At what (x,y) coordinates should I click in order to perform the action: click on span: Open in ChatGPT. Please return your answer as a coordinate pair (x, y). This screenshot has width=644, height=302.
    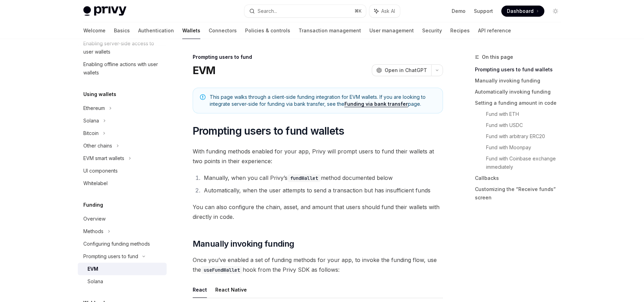
    Looking at the image, I should click on (406, 70).